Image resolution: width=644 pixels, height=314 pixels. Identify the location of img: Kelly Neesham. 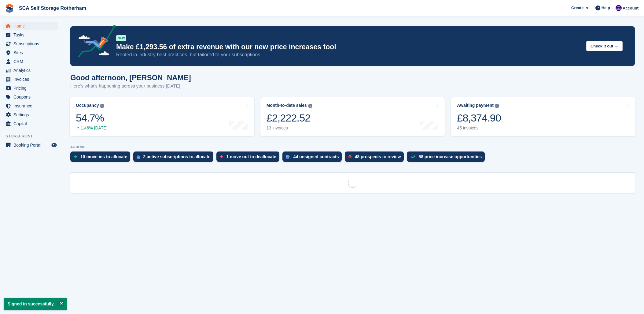
(619, 8).